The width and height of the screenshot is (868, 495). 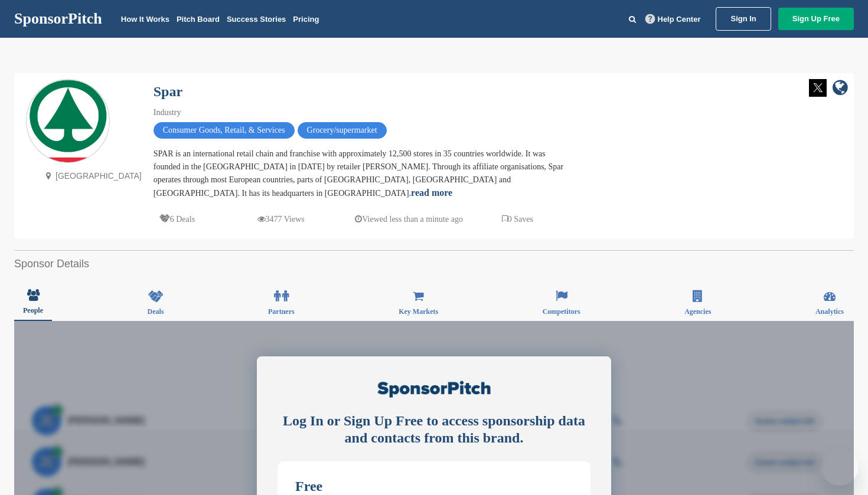 What do you see at coordinates (306, 19) in the screenshot?
I see `a: Pricing` at bounding box center [306, 19].